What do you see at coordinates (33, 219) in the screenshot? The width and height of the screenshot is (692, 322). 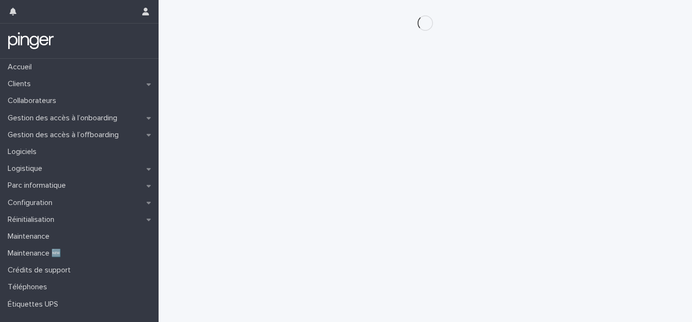 I see `p: Réinitialisation` at bounding box center [33, 219].